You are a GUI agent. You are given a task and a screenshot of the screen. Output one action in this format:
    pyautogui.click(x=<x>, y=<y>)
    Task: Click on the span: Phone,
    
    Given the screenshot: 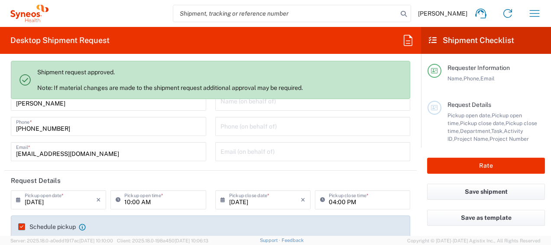 What is the action you would take?
    pyautogui.click(x=472, y=78)
    